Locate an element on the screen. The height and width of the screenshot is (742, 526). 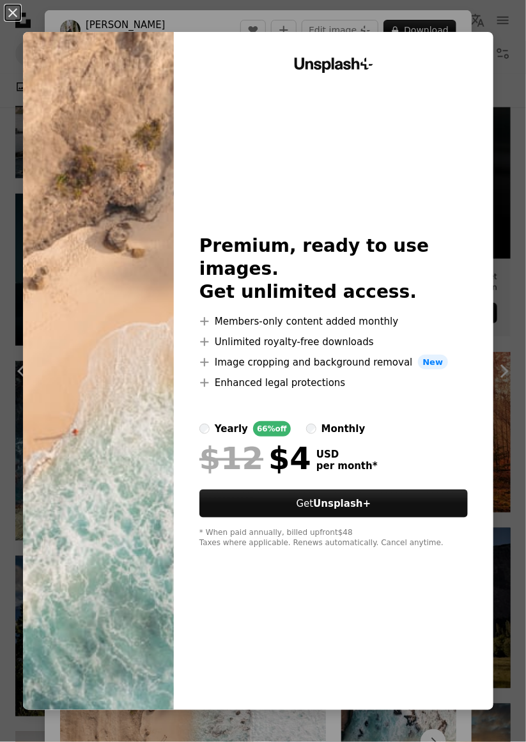
li: Members-only content added monthly is located at coordinates (334, 321).